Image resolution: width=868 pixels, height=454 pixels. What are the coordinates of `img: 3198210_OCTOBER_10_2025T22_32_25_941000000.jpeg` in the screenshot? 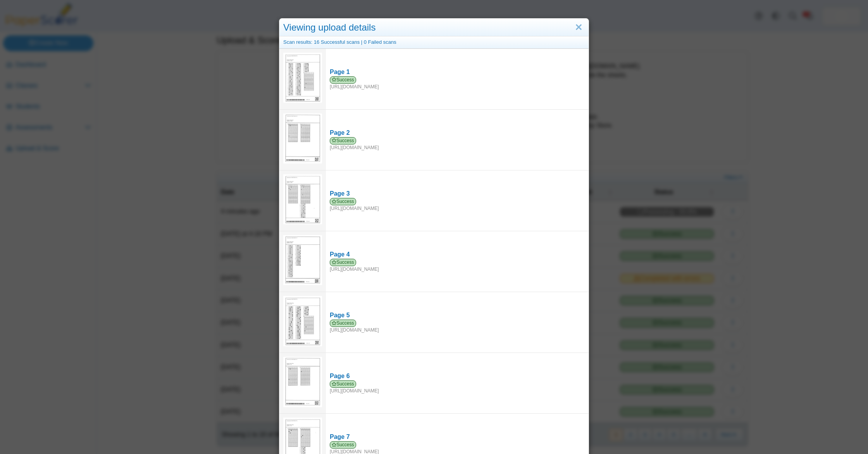 It's located at (303, 78).